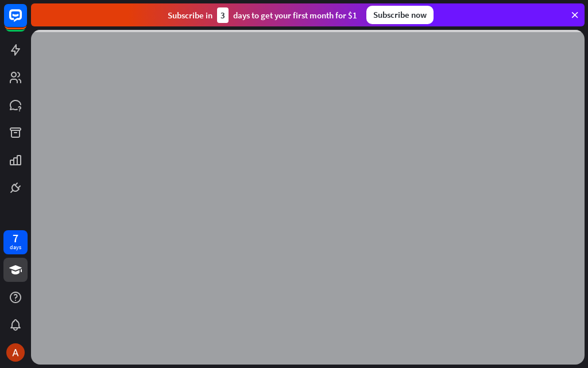 Image resolution: width=588 pixels, height=368 pixels. Describe the element at coordinates (15, 247) in the screenshot. I see `div: days` at that location.